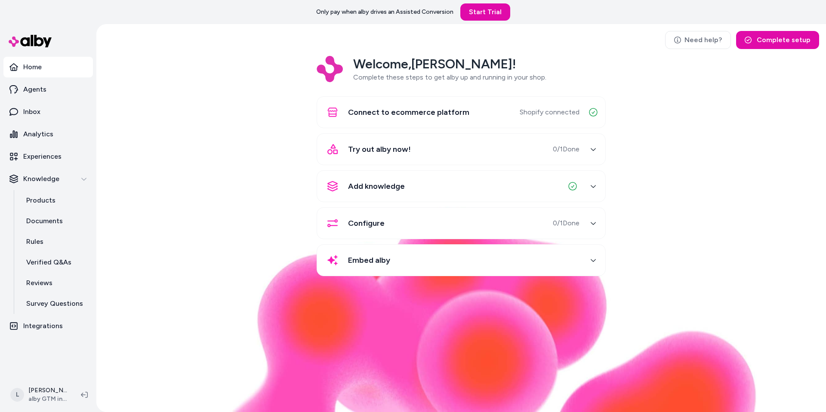 The width and height of the screenshot is (826, 412). What do you see at coordinates (32, 112) in the screenshot?
I see `p: Inbox` at bounding box center [32, 112].